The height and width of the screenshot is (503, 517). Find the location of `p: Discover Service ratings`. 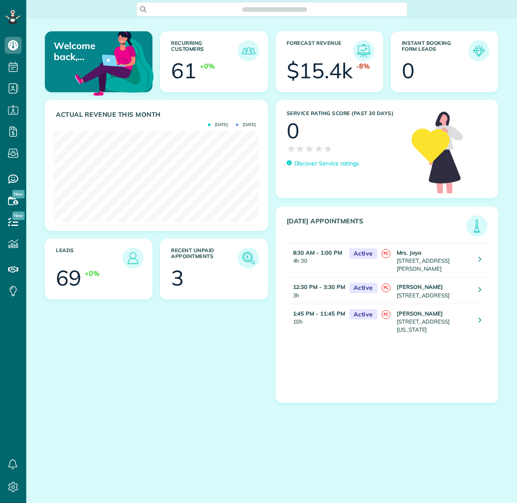

p: Discover Service ratings is located at coordinates (326, 163).